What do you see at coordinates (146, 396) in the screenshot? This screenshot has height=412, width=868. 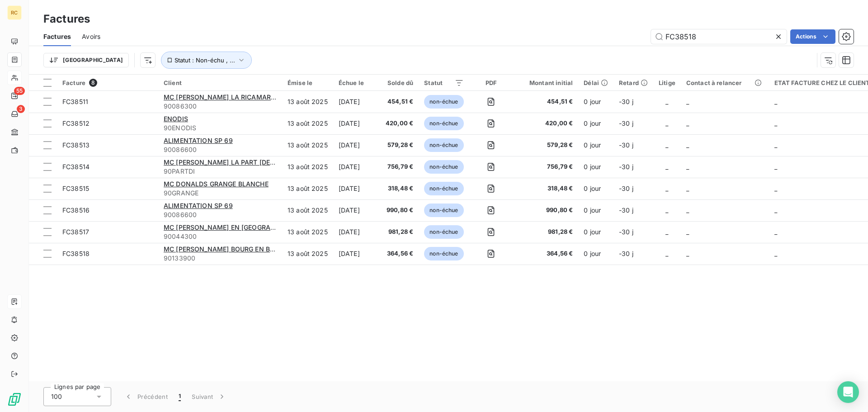 I see `button: Précédent` at bounding box center [146, 396].